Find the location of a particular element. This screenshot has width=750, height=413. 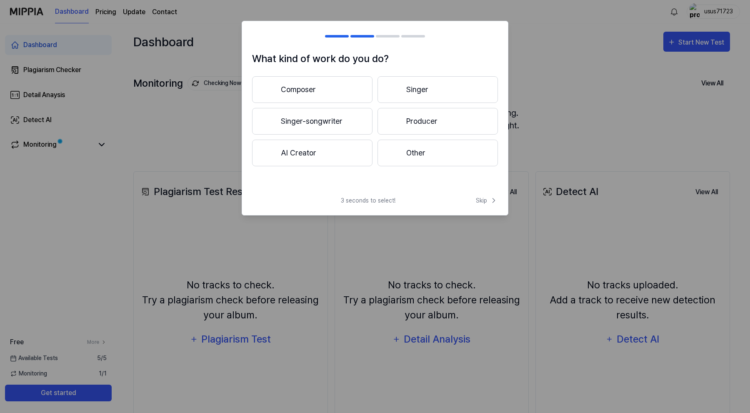

button: Other is located at coordinates (437, 153).